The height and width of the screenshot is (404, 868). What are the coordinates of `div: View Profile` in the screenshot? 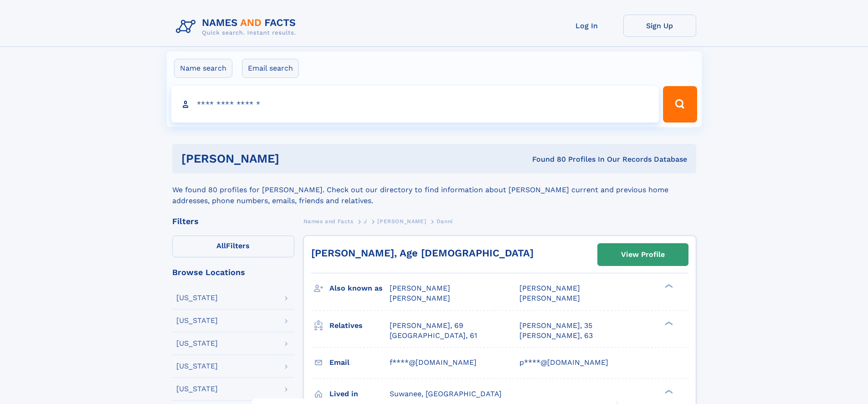 It's located at (643, 255).